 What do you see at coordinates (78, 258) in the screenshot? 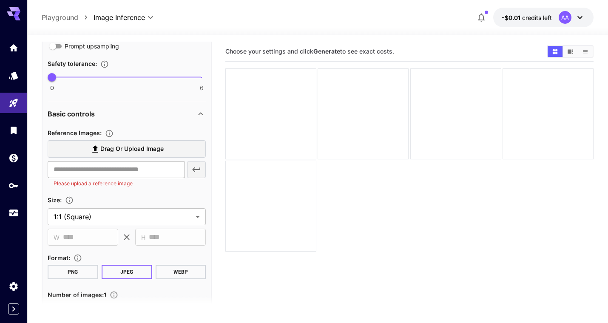
I see `button: Choose the file format for the output image.` at bounding box center [78, 258].